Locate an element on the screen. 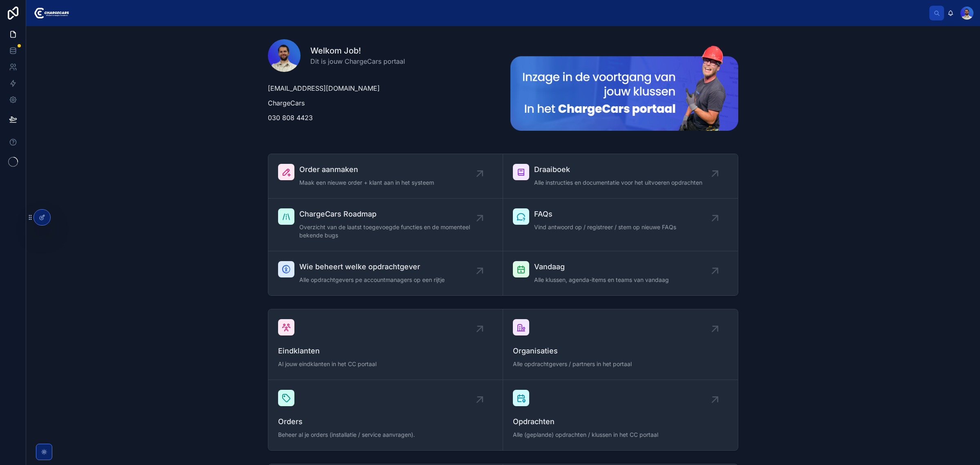  a: OpdrachtenAlle (geplande) opdrachten / klussen in het CC portaal is located at coordinates (621, 415).